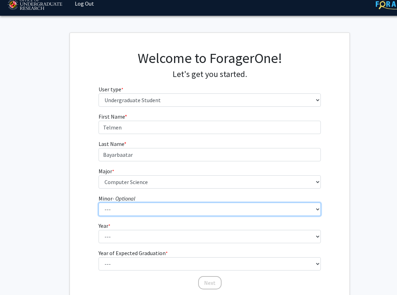  What do you see at coordinates (111, 89) in the screenshot?
I see `label: User type` at bounding box center [111, 89].